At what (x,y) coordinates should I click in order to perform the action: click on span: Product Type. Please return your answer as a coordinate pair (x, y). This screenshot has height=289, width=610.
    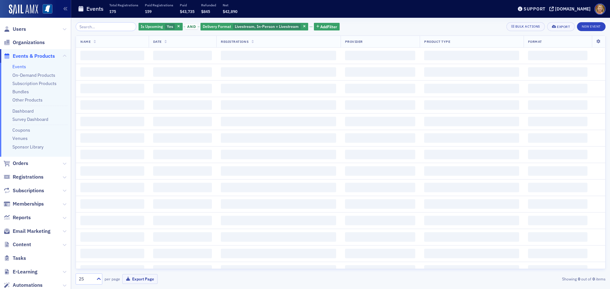
    Looking at the image, I should click on (437, 42).